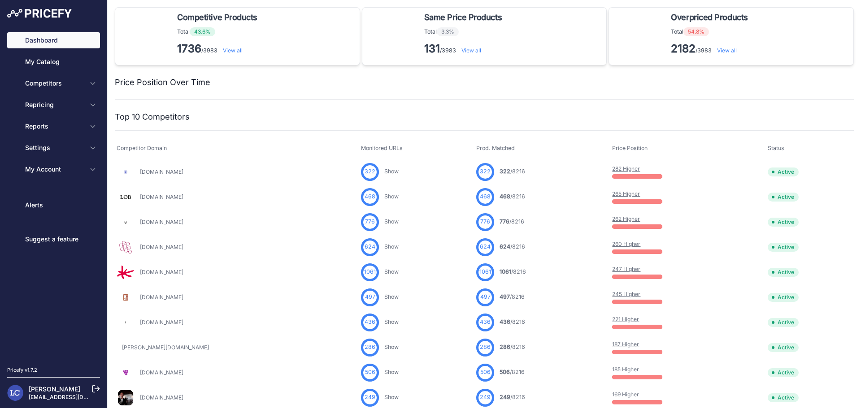 Image resolution: width=861 pixels, height=408 pixels. I want to click on strong: 131, so click(432, 48).